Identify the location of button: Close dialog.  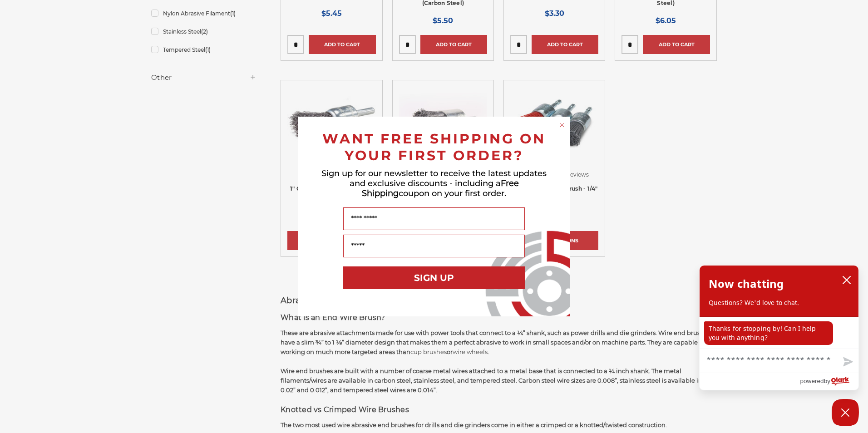
(562, 125).